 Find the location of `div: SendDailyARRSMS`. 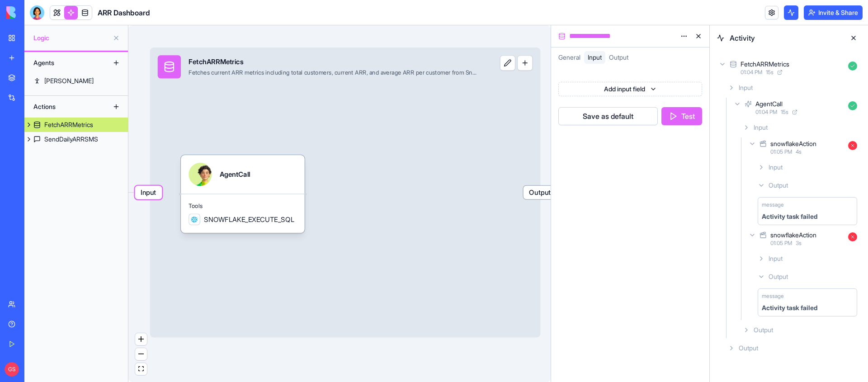

div: SendDailyARRSMS is located at coordinates (71, 140).